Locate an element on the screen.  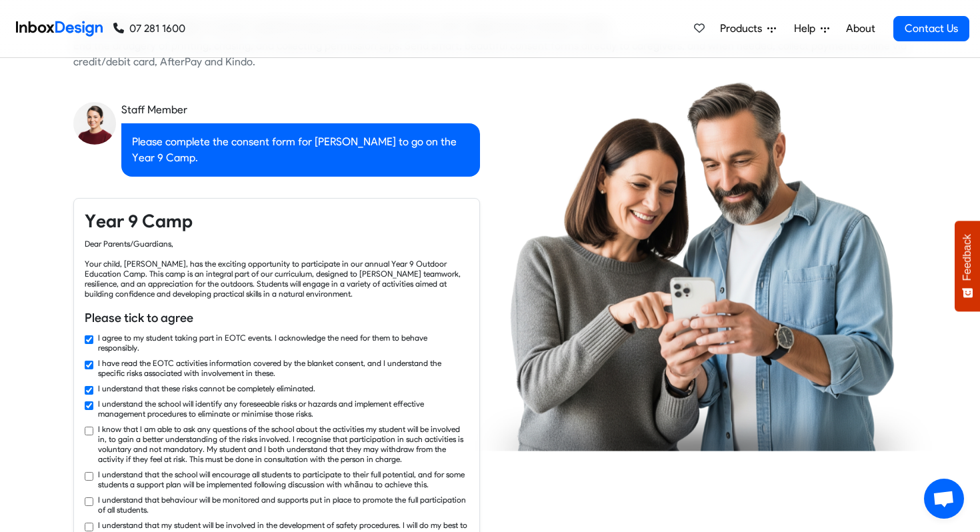
a: Products is located at coordinates (748, 29).